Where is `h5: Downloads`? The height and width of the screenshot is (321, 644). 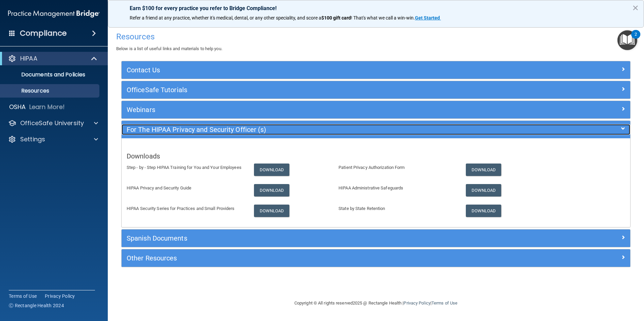 h5: Downloads is located at coordinates (376, 156).